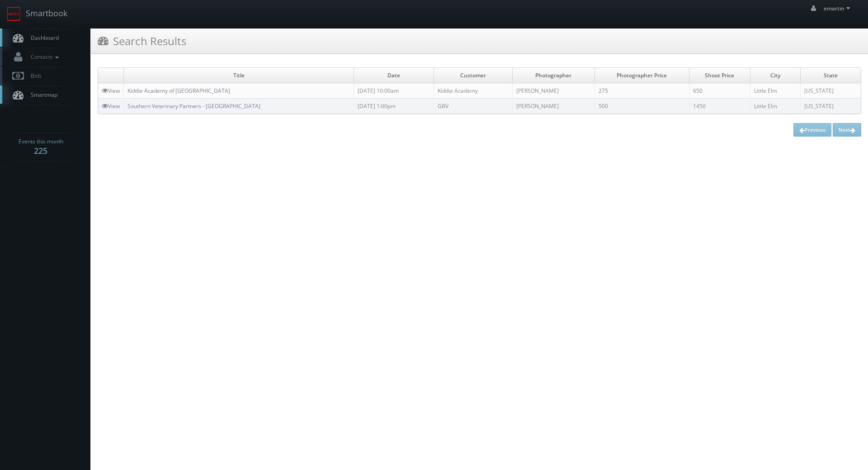 This screenshot has width=868, height=470. What do you see at coordinates (720, 106) in the screenshot?
I see `td: 1450` at bounding box center [720, 106].